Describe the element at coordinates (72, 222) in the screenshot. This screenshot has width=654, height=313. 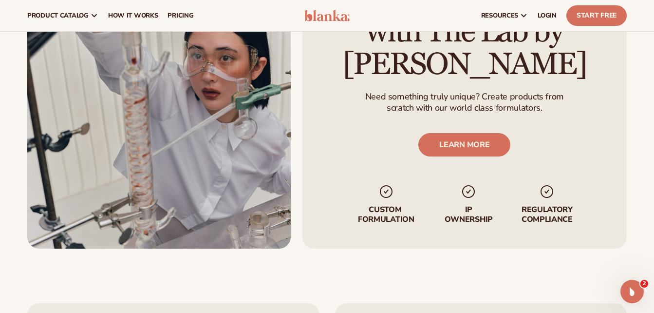
I see `span: disappointed reaction` at that location.